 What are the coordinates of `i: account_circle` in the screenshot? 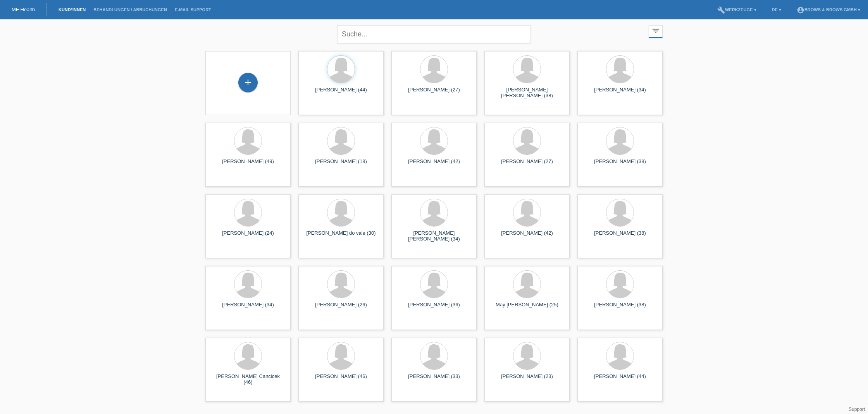 It's located at (801, 10).